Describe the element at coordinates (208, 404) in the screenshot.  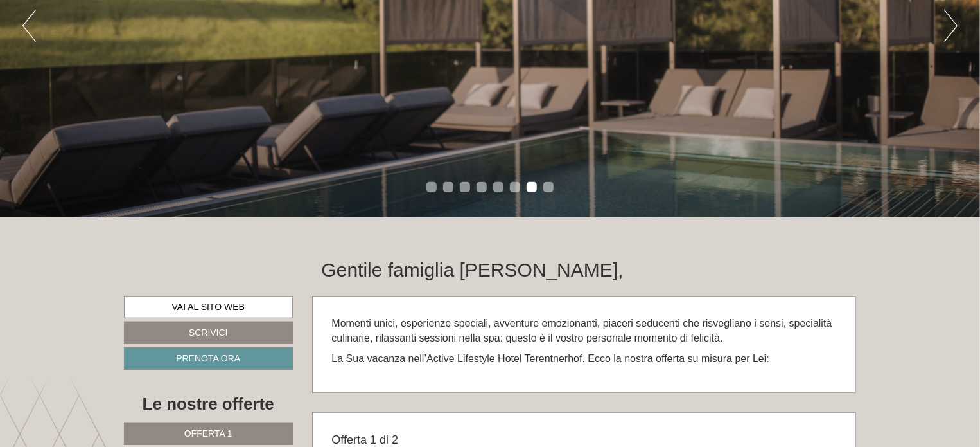
I see `div: Le nostre offerte` at that location.